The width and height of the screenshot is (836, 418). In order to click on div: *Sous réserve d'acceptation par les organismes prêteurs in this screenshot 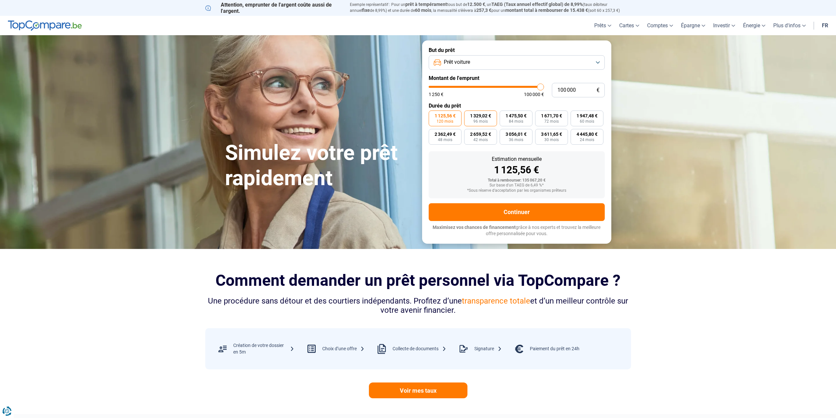, I will do `click(517, 191)`.